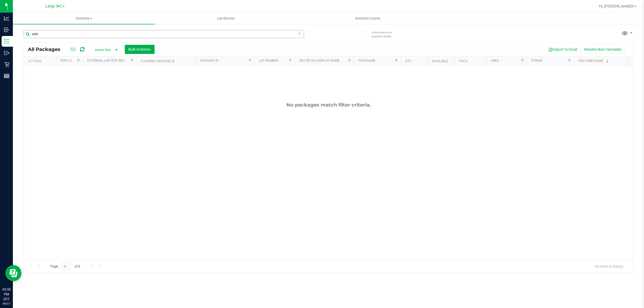  I want to click on span: All Packages, so click(47, 49).